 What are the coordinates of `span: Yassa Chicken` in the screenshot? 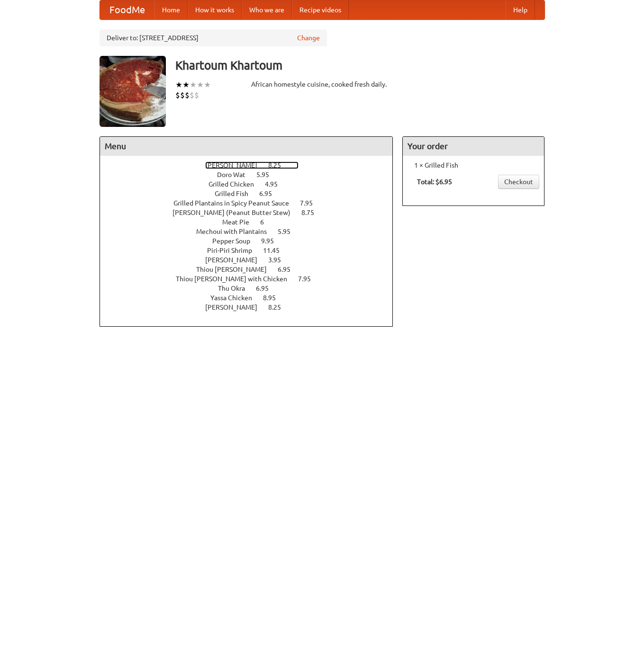 It's located at (236, 298).